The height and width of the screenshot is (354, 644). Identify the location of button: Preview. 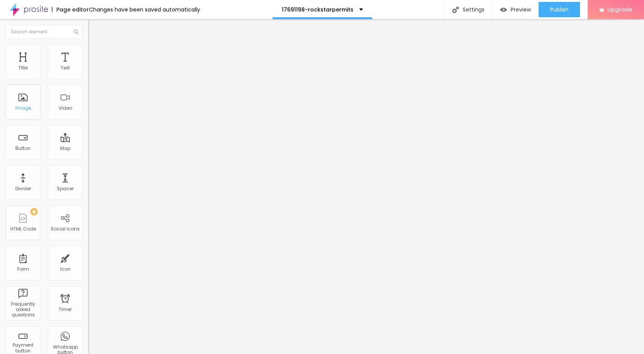
(516, 10).